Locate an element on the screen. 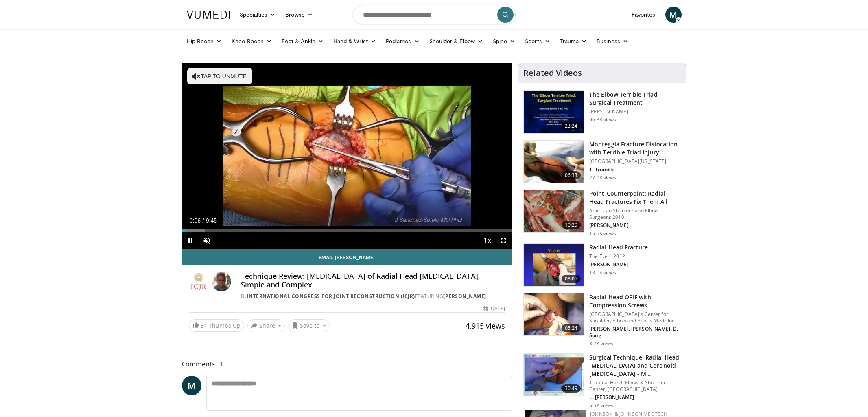  a: Specialties is located at coordinates (257, 15).